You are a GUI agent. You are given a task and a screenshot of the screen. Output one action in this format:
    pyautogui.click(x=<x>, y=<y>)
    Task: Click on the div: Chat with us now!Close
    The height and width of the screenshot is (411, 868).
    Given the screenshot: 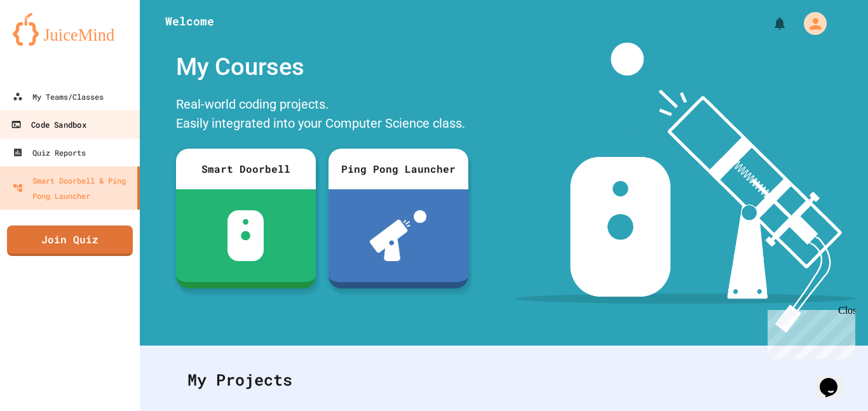 What is the action you would take?
    pyautogui.click(x=46, y=43)
    